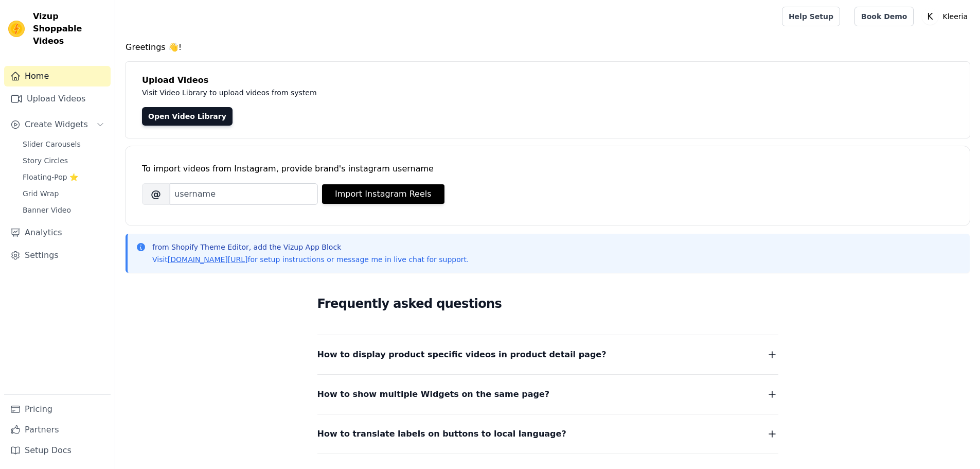 This screenshot has width=980, height=469. What do you see at coordinates (883, 16) in the screenshot?
I see `a: Book Demo` at bounding box center [883, 16].